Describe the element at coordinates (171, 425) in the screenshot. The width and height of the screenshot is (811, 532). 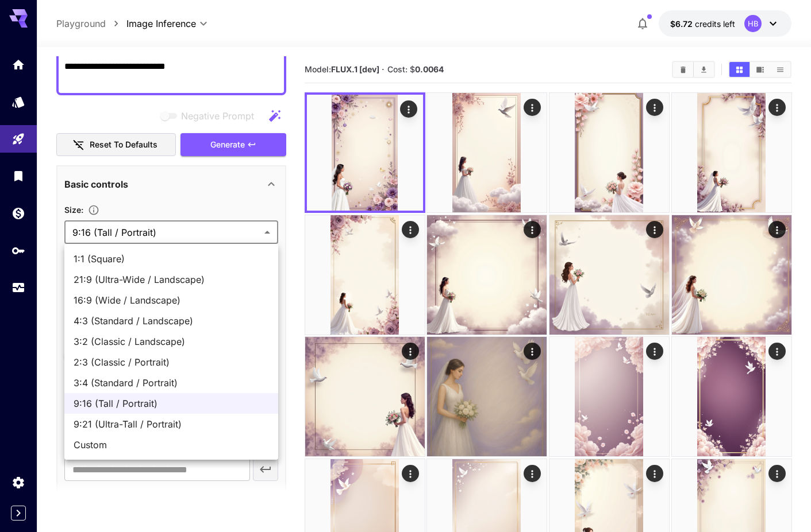
I see `span: 9:21 (Ultra-Tall / Portrait)` at that location.